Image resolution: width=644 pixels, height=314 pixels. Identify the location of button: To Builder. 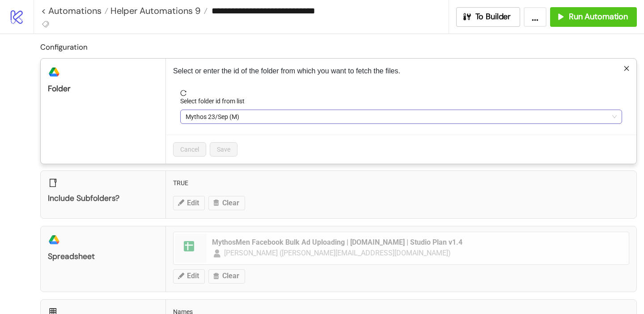
(489, 17).